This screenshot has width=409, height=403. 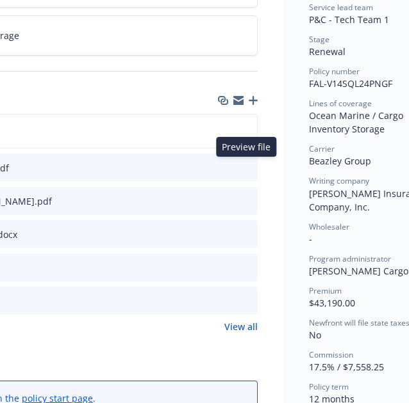 I want to click on span: Lines of coverage, so click(x=340, y=103).